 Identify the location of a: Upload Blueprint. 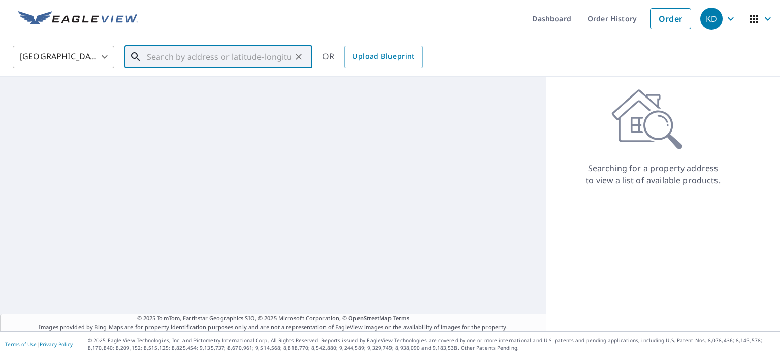
(383, 57).